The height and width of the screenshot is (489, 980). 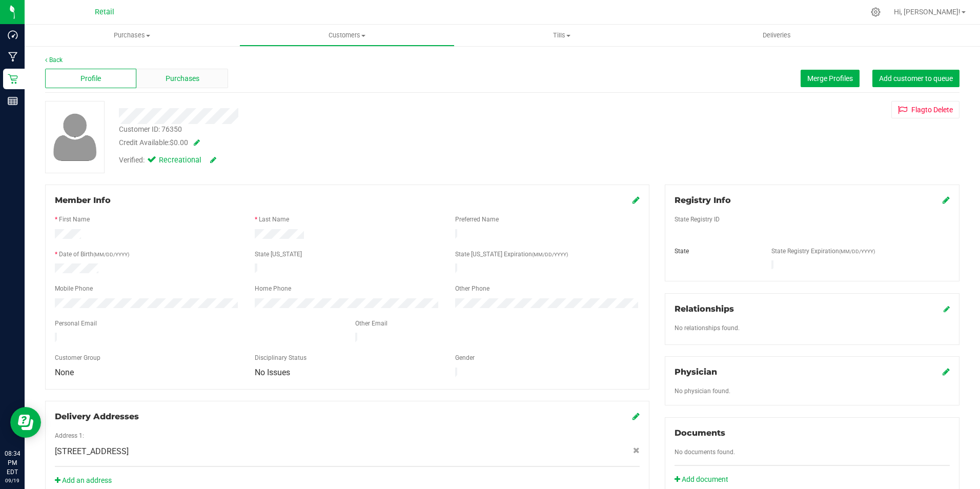 I want to click on span: Relationships, so click(x=704, y=308).